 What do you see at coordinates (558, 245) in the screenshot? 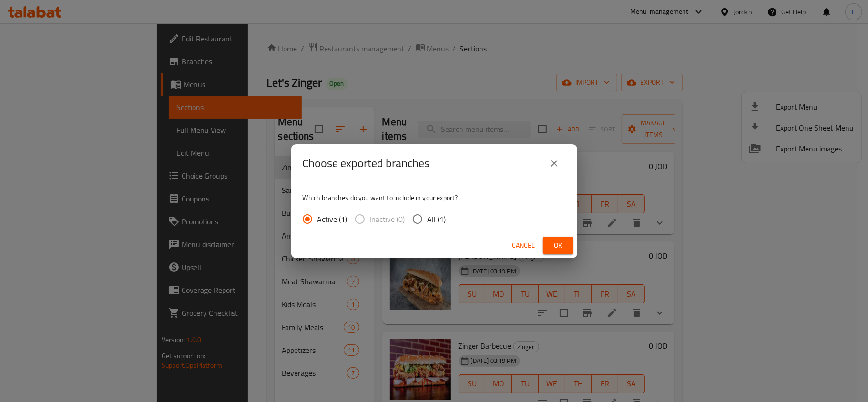
I see `span: Ok` at bounding box center [558, 245].